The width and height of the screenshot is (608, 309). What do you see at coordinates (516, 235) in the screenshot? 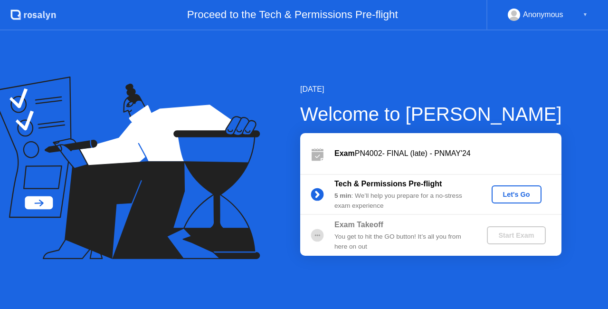
I see `button: Start Exam` at bounding box center [516, 235].